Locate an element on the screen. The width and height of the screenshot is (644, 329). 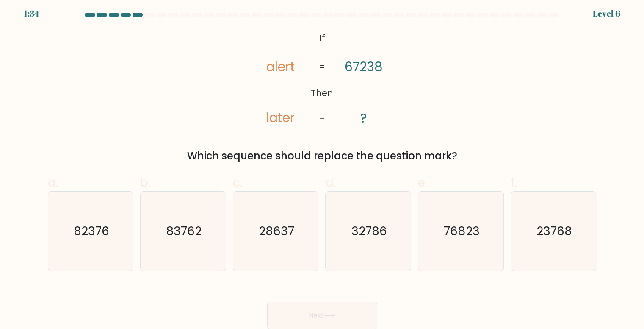
text: 32786 is located at coordinates (369, 231).